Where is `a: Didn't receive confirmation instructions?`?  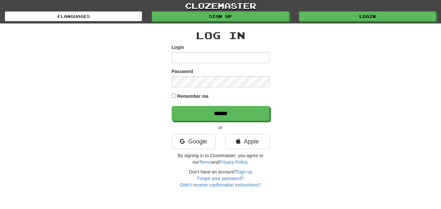
a: Didn't receive confirmation instructions? is located at coordinates (220, 185).